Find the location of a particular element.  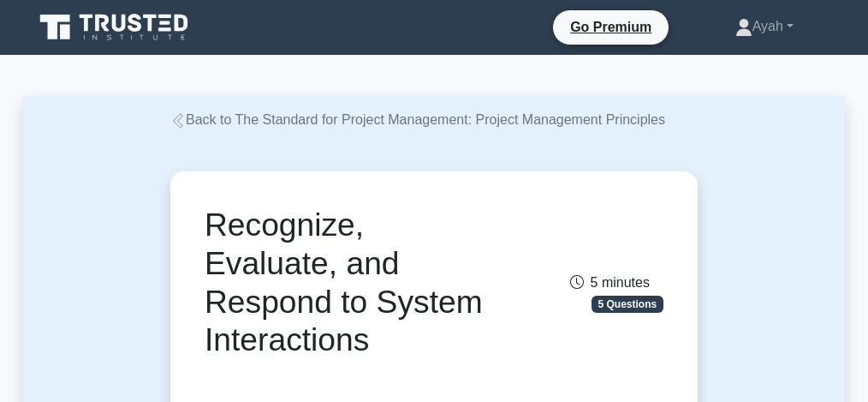

a: Go Premium is located at coordinates (610, 26).